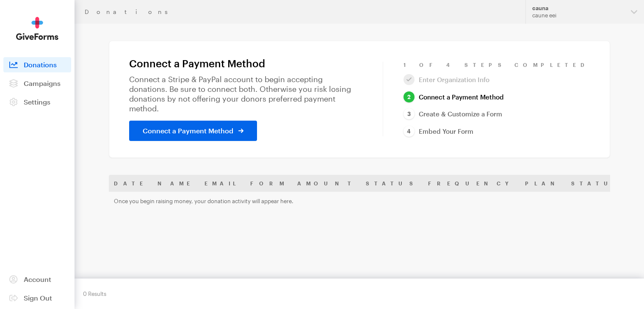 Image resolution: width=644 pixels, height=309 pixels. Describe the element at coordinates (327, 183) in the screenshot. I see `th: Amount` at that location.